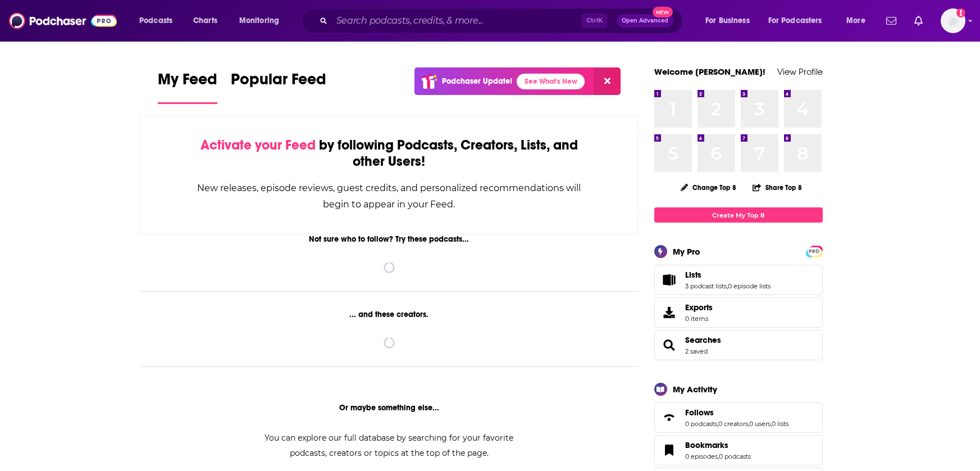 The height and width of the screenshot is (471, 980). Describe the element at coordinates (188, 83) in the screenshot. I see `span: My Feed` at that location.